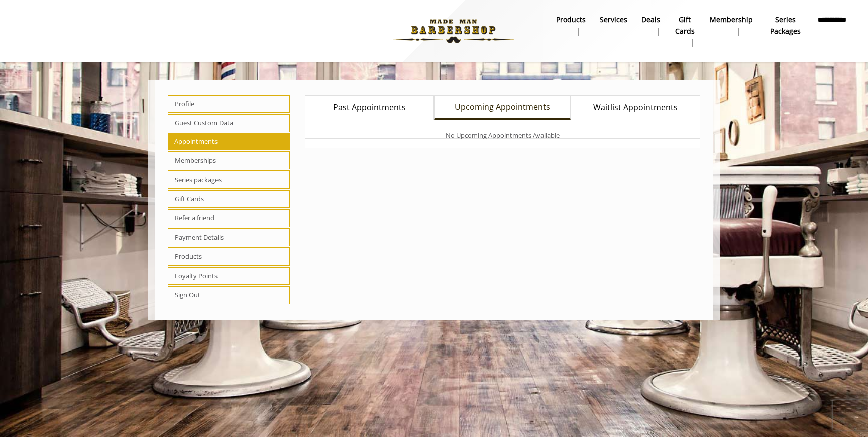  What do you see at coordinates (571, 20) in the screenshot?
I see `b: products` at bounding box center [571, 20].